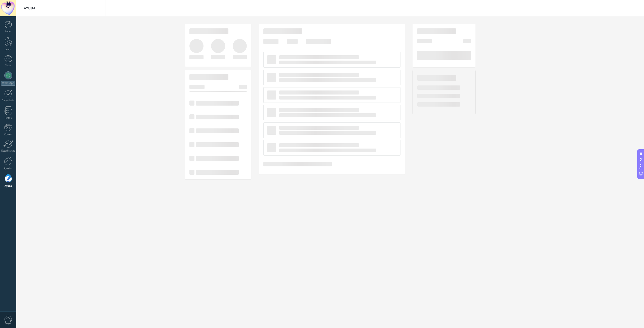 This screenshot has height=328, width=644. What do you see at coordinates (8, 168) in the screenshot?
I see `div: Ajustes` at bounding box center [8, 168].